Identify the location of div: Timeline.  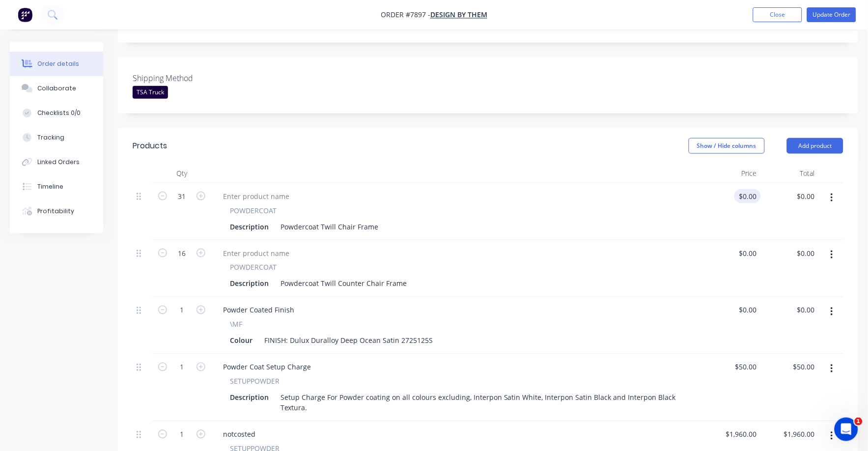
(50, 187).